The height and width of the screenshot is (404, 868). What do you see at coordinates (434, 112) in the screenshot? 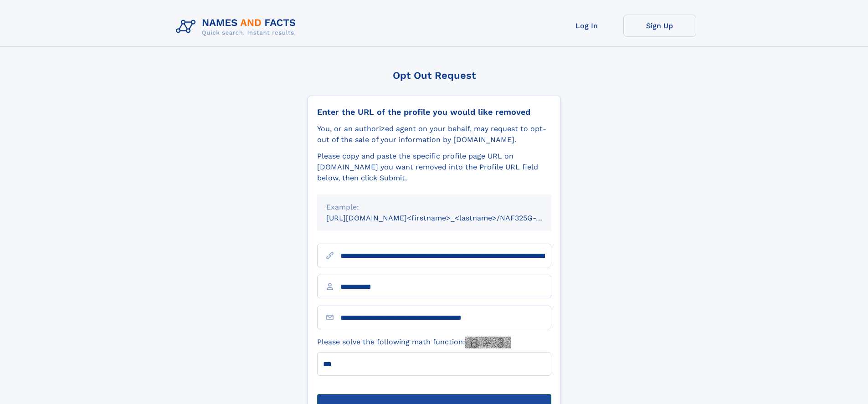
I see `div: Enter the URL of the profile you would like removed` at bounding box center [434, 112].